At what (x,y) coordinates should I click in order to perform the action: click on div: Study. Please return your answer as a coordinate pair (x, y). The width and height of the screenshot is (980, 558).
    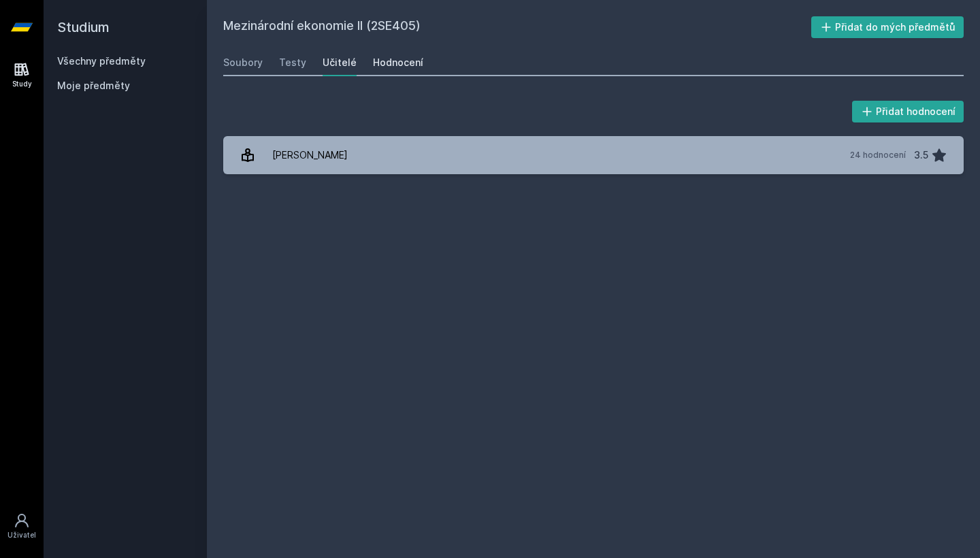
    Looking at the image, I should click on (22, 84).